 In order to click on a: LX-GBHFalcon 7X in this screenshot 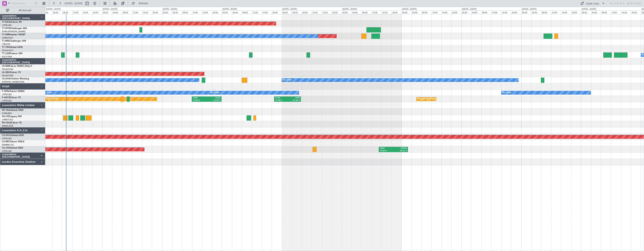, I will do `click(11, 73)`.